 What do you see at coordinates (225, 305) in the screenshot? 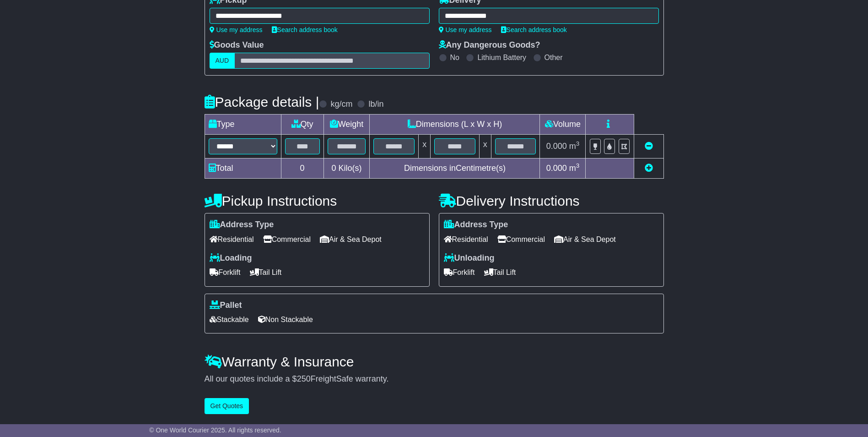
I see `label: Pallet` at bounding box center [225, 305].